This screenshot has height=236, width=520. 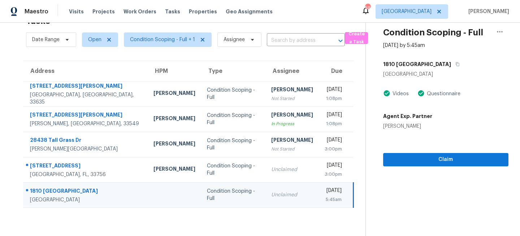 I want to click on span: Open, so click(x=95, y=40).